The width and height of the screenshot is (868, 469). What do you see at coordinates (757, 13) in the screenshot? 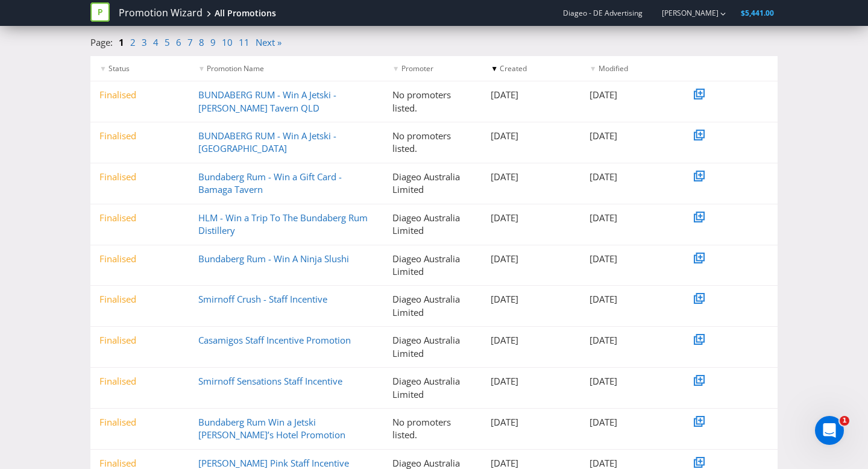
I see `span: $5,441.00` at bounding box center [757, 13].